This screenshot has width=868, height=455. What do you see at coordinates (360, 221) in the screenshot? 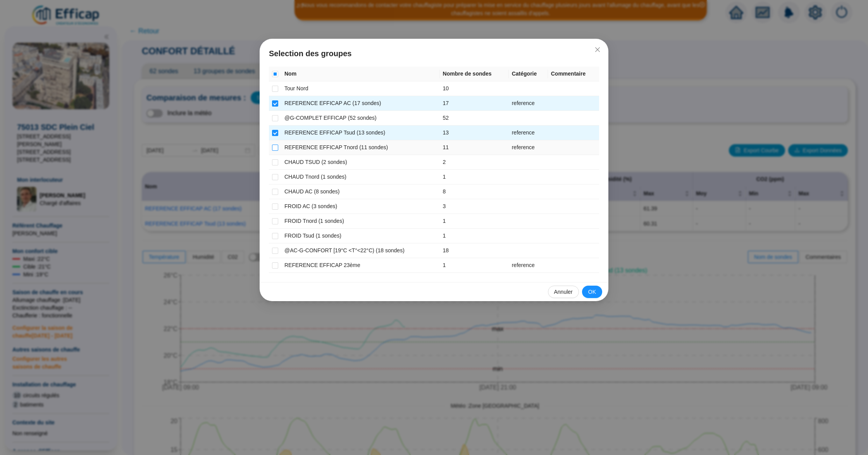
I see `td: FROID Tnord (1 sondes)` at bounding box center [360, 221].